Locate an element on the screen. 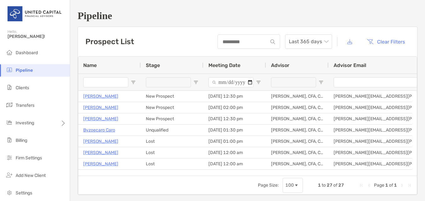 The width and height of the screenshot is (425, 201). img: United Capital Logo is located at coordinates (35, 14).